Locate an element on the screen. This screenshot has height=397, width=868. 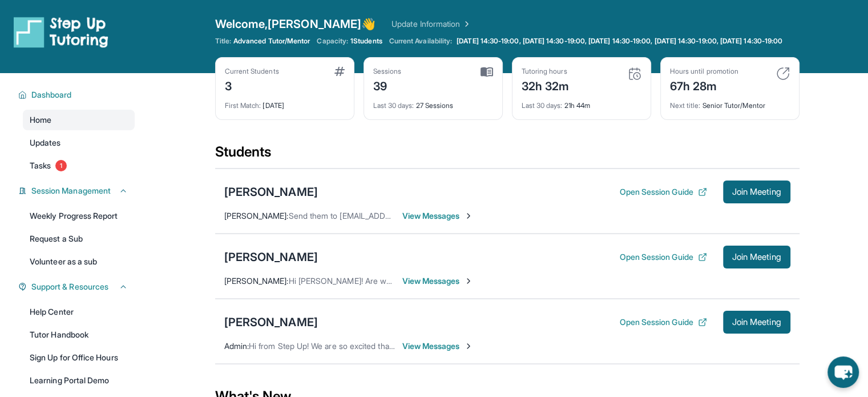
div: 3 is located at coordinates (252, 85).